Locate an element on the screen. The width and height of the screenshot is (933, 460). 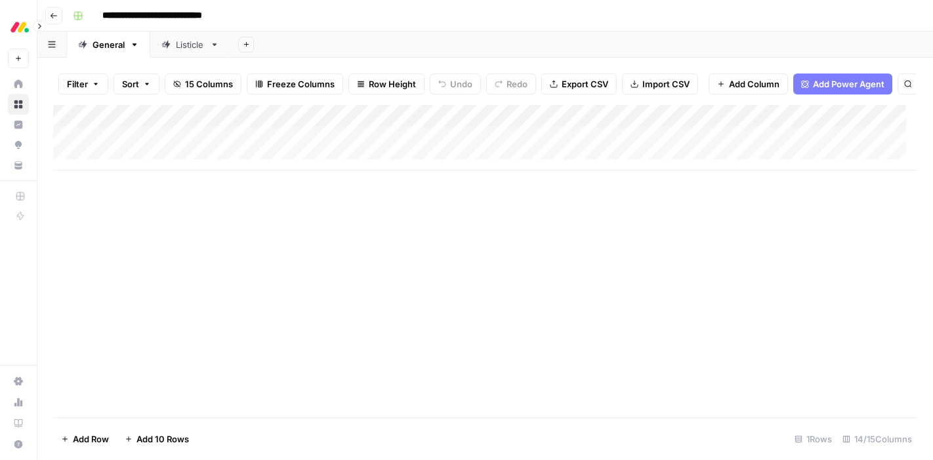
div: General is located at coordinates (108, 45).